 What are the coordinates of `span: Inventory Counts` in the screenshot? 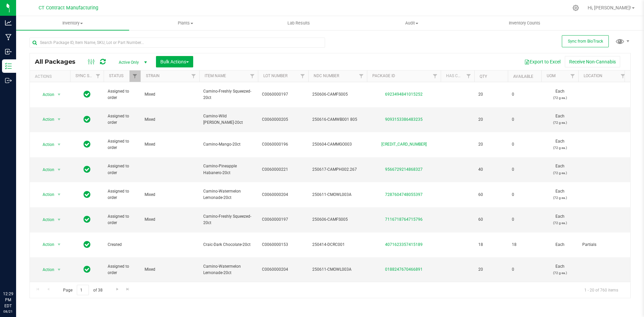 It's located at (525, 23).